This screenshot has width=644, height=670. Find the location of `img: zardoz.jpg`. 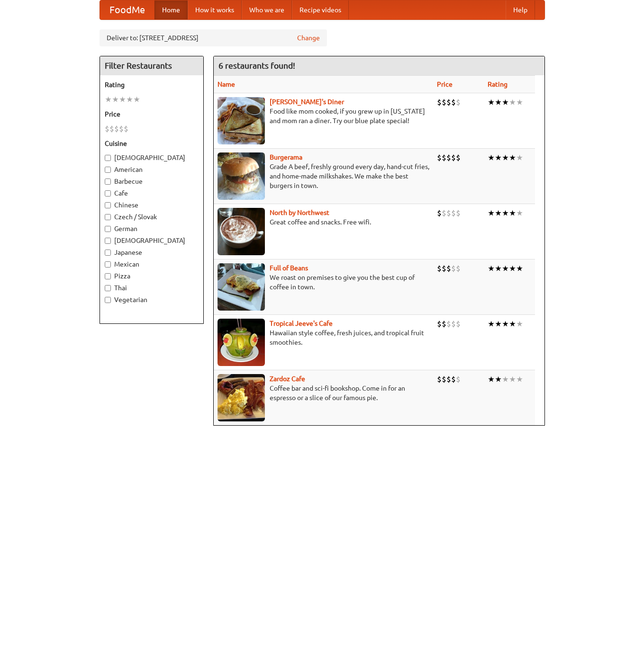

img: zardoz.jpg is located at coordinates (241, 398).